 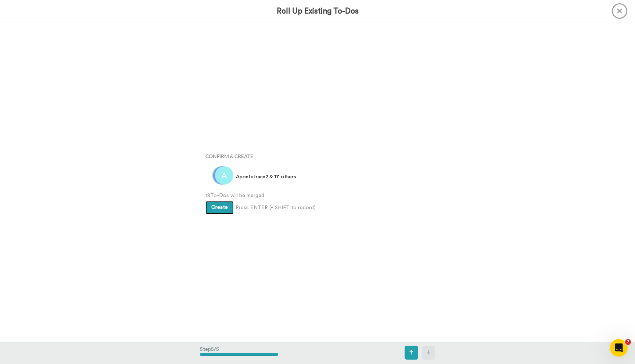 What do you see at coordinates (220, 207) in the screenshot?
I see `span: Create` at bounding box center [220, 207].